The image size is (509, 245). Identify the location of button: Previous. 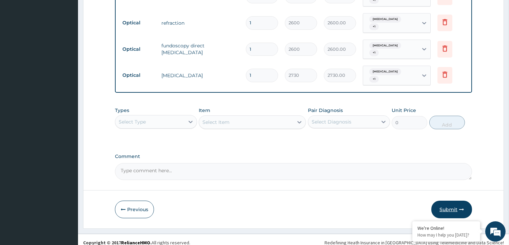
(134, 210).